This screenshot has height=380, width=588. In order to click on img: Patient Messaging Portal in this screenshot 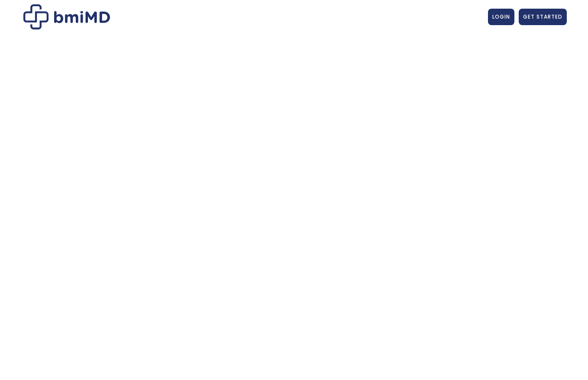, I will do `click(67, 17)`.